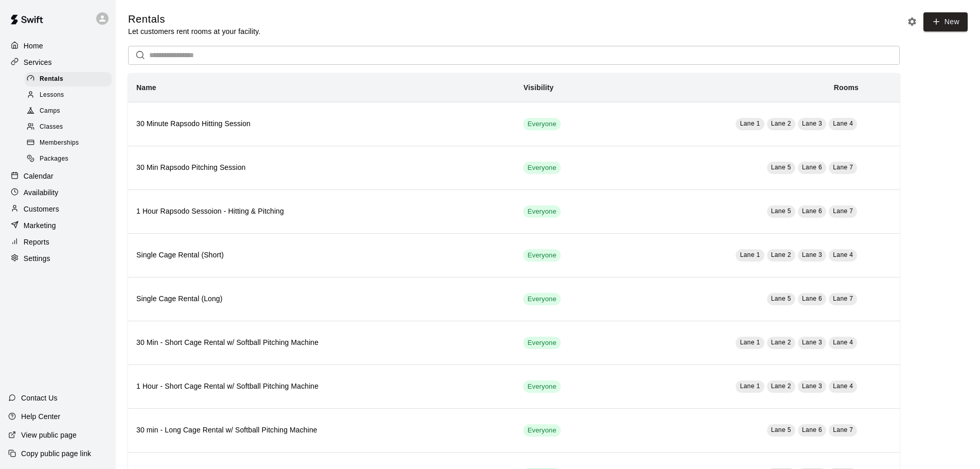 The width and height of the screenshot is (980, 469). Describe the element at coordinates (67, 143) in the screenshot. I see `div: Memberships` at that location.